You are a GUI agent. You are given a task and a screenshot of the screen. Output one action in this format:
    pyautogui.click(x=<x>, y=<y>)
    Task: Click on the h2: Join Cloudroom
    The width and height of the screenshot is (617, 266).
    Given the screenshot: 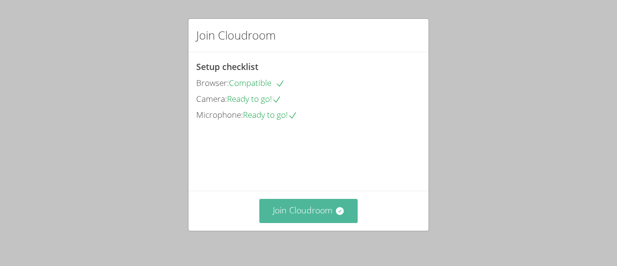 What is the action you would take?
    pyautogui.click(x=236, y=35)
    